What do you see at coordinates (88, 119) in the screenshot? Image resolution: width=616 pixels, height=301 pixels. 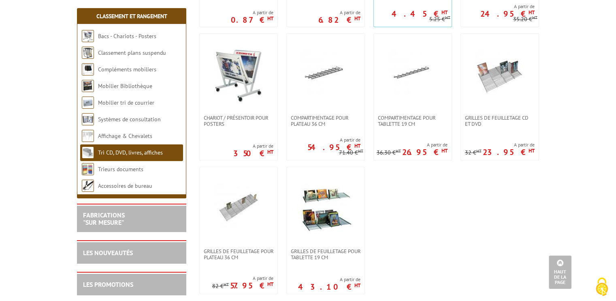 I see `img: Systèmes de consultation` at bounding box center [88, 119].